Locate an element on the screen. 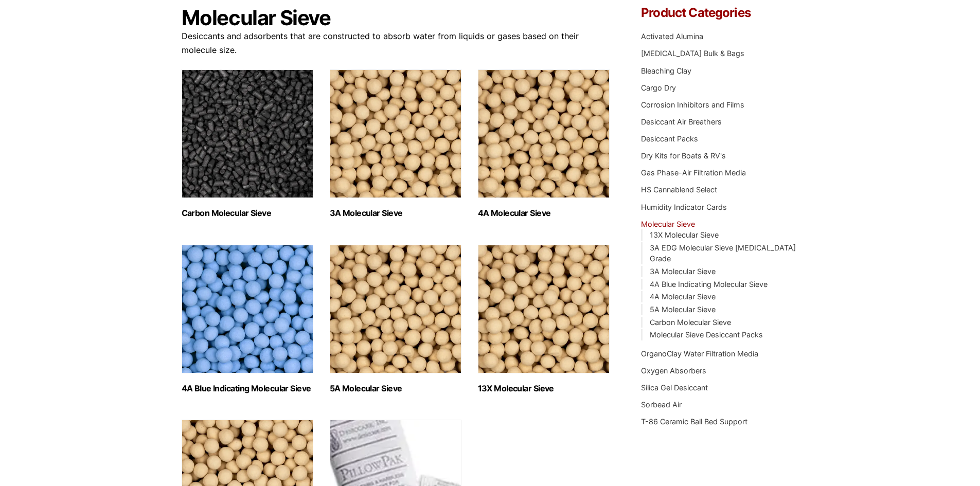 The height and width of the screenshot is (486, 980). h2: 13X Molecular Sieve is located at coordinates (543, 388).